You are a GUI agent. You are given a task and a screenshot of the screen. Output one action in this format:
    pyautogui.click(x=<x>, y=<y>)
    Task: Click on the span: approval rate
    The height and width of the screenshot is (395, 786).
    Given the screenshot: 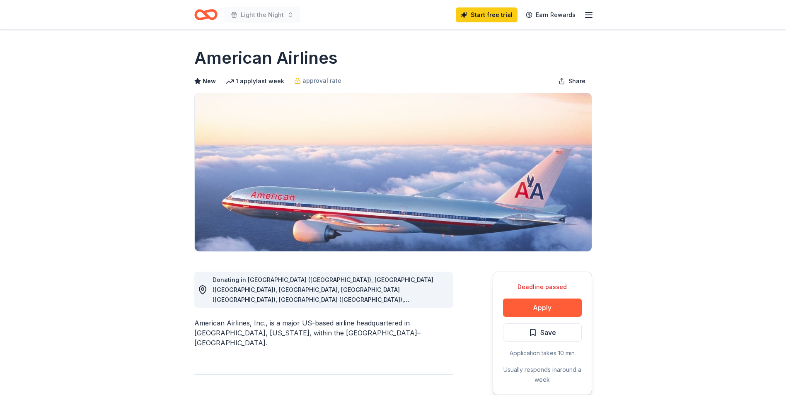 What is the action you would take?
    pyautogui.click(x=322, y=81)
    